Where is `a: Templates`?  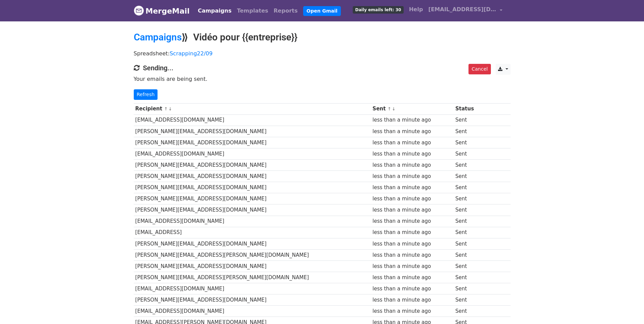 a: Templates is located at coordinates (253, 11).